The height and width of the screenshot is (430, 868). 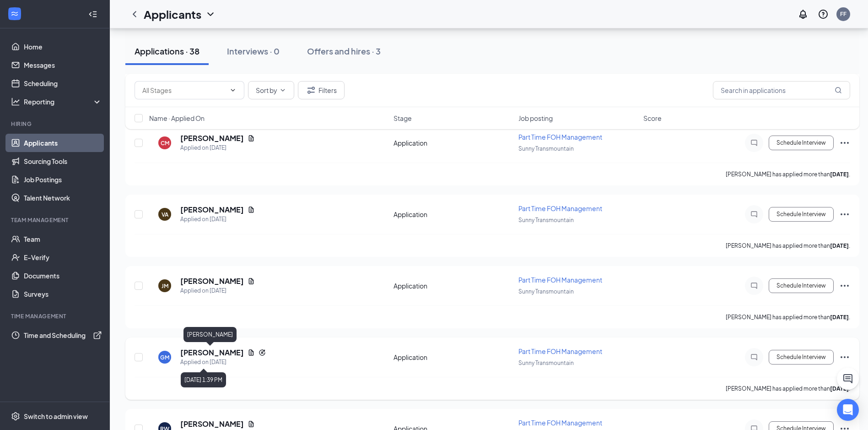 What do you see at coordinates (93, 14) in the screenshot?
I see `svg: Collapse` at bounding box center [93, 14].